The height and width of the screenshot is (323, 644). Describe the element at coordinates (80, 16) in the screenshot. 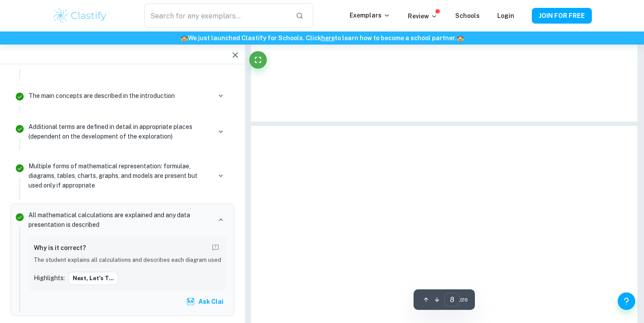

I see `a: Clastify logo` at that location.